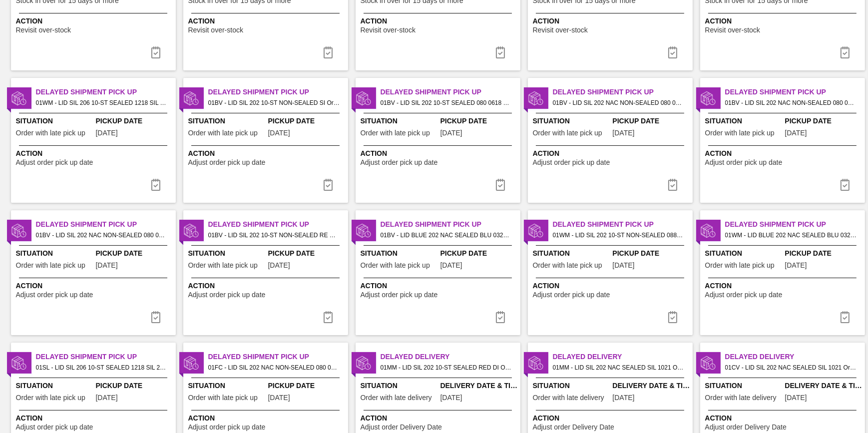 Image resolution: width=868 pixels, height=433 pixels. I want to click on div: Complete task: 6813912, so click(845, 317).